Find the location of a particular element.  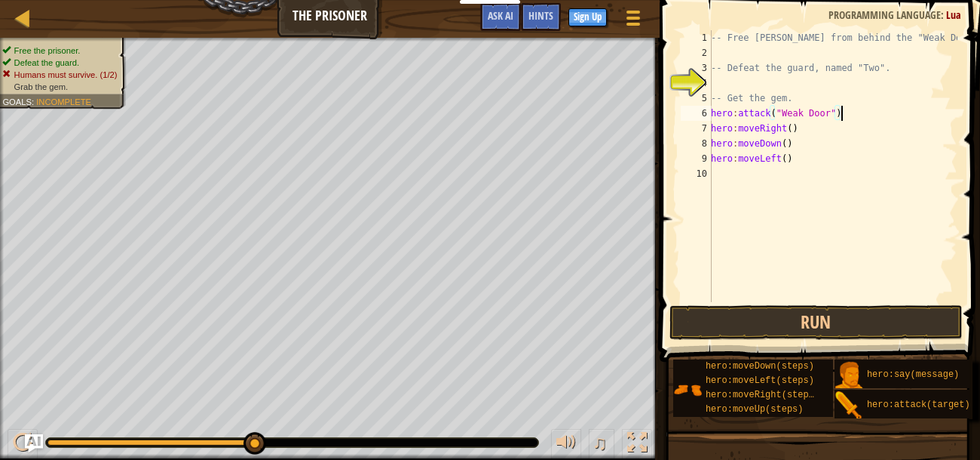

span: Incomplete is located at coordinates (64, 101).